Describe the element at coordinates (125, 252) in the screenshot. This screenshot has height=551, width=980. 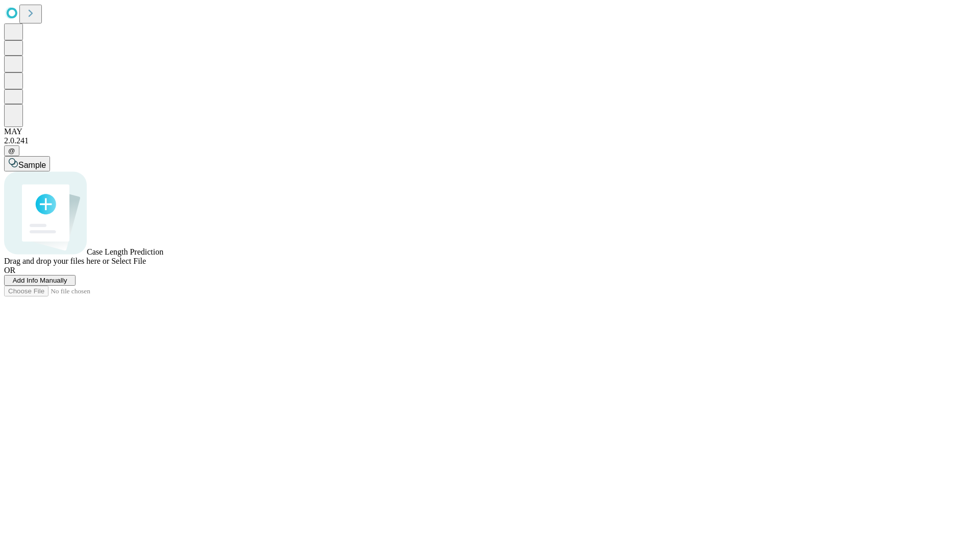
I see `span: Case Length Prediction` at that location.